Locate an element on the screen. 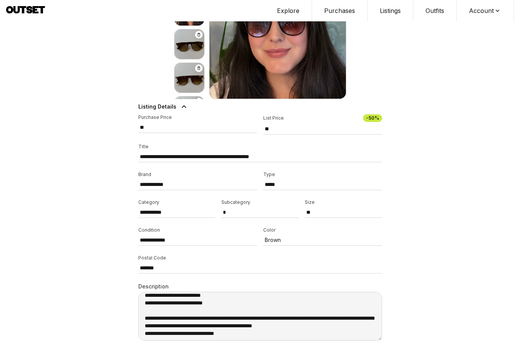 The image size is (520, 349). p: List Price is located at coordinates (273, 118).